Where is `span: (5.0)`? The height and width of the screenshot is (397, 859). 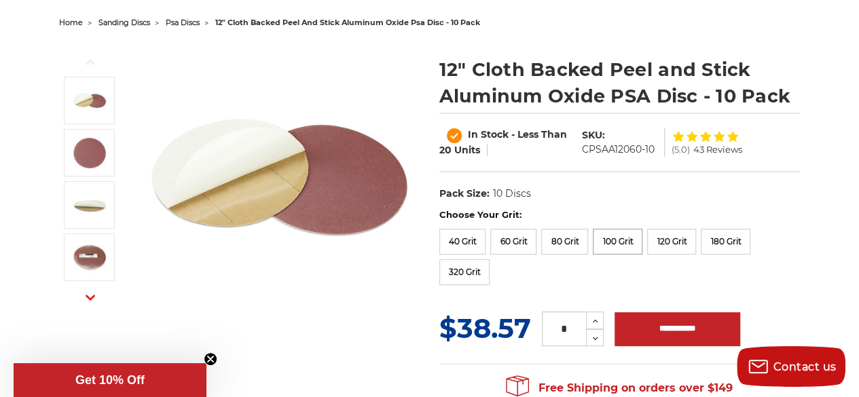 span: (5.0) is located at coordinates (681, 149).